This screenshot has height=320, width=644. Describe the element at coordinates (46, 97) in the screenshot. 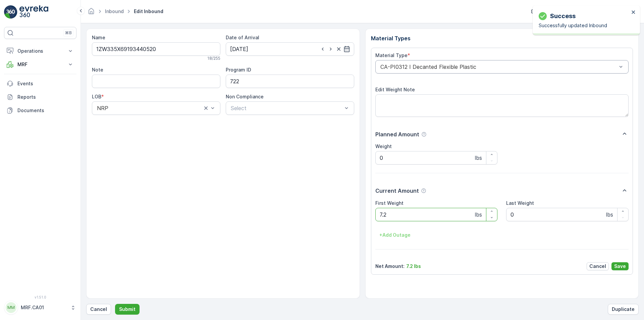

I see `p: Reports` at that location.